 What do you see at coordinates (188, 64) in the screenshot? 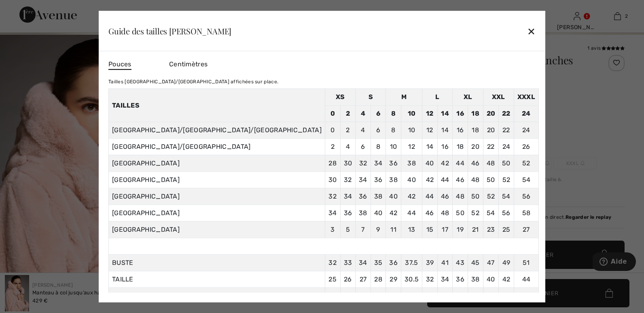
I see `span: Centimètres` at bounding box center [188, 64].